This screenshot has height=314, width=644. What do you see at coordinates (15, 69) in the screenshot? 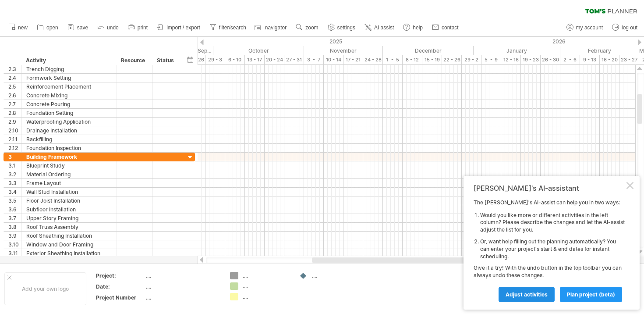
I see `div: 2.3` at bounding box center [15, 69].